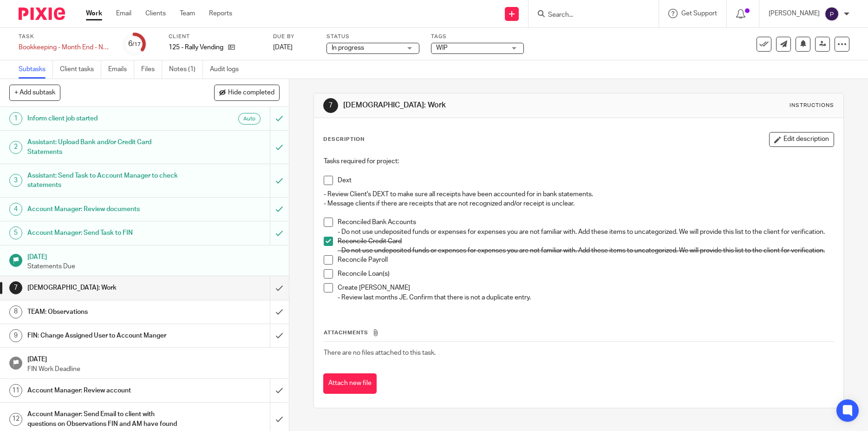 This screenshot has width=868, height=431. Describe the element at coordinates (586, 222) in the screenshot. I see `p: Reconciled Bank Accounts` at that location.